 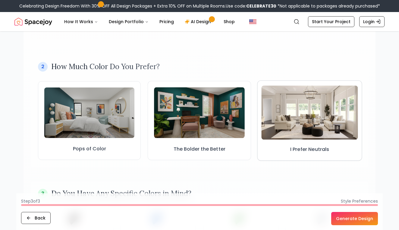 What do you see at coordinates (372, 22) in the screenshot?
I see `a: Login` at bounding box center [372, 22].